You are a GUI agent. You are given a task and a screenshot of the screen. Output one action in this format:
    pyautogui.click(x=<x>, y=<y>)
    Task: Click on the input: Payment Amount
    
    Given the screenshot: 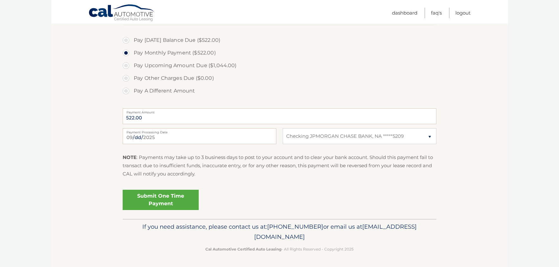 What is the action you would take?
    pyautogui.click(x=279, y=116)
    